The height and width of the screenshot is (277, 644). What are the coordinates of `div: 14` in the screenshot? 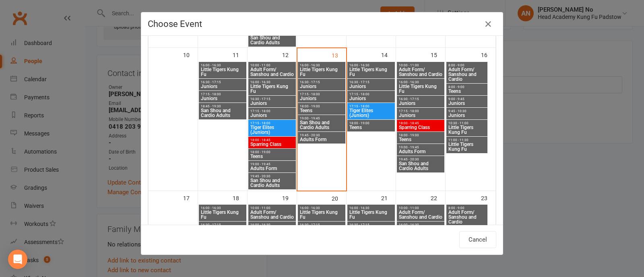 It's located at (389, 55).